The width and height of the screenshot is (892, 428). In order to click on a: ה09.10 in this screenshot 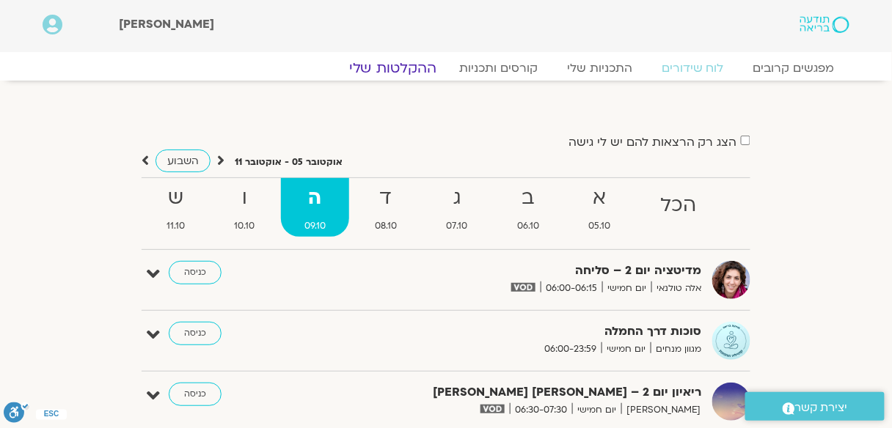, I will do `click(315, 208)`.